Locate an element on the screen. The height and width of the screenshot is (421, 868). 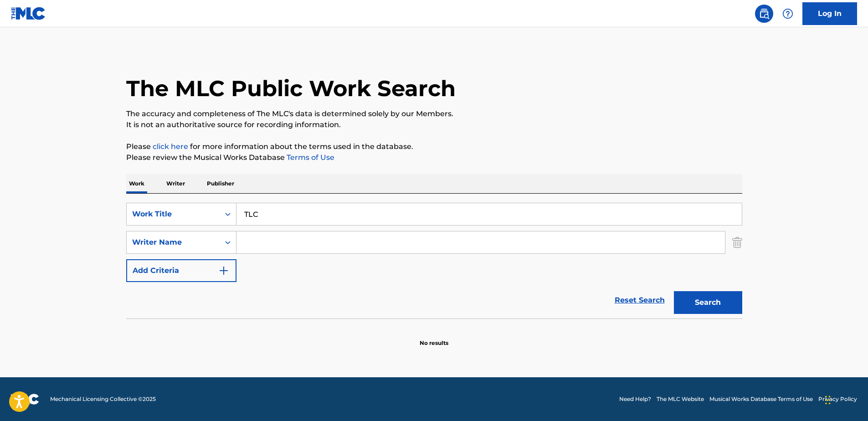
p: The accuracy and completeness of The MLC's data is determined solely by our Members. is located at coordinates (434, 114).